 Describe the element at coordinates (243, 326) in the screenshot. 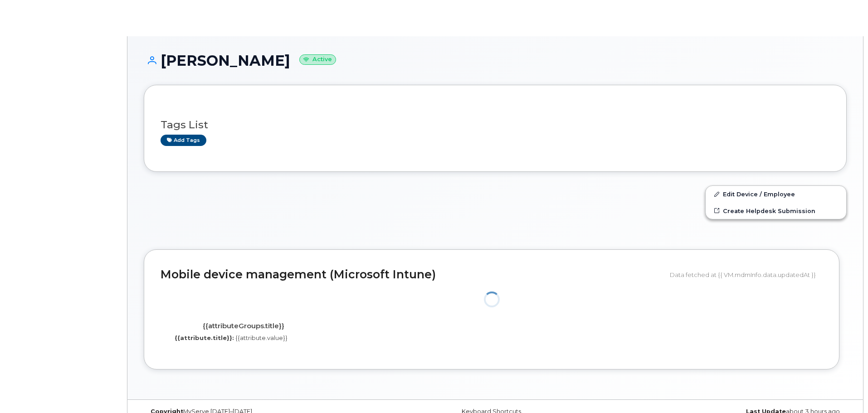

I see `h4: {{attributeGroups.title}}` at that location.